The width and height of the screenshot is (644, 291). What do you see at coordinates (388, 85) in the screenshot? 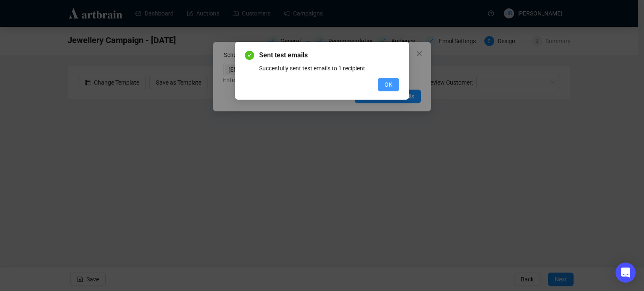
I see `button: OK` at bounding box center [388, 85].